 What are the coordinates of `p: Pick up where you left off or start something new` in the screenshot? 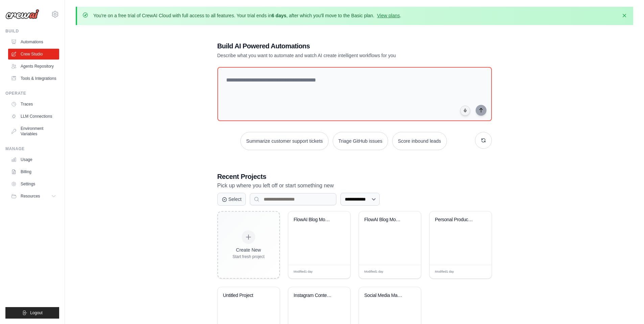 It's located at (355, 186).